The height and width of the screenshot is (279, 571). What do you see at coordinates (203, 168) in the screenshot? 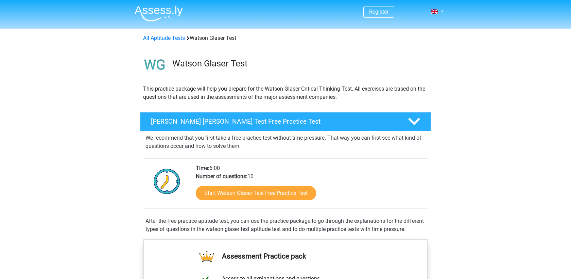
I see `b: Time:` at bounding box center [203, 168].